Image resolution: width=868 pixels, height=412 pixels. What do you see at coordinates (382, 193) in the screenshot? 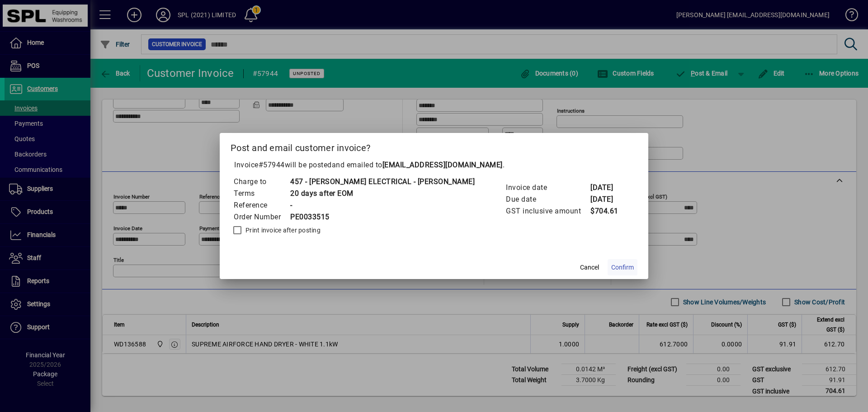
I see `td: 20 days after EOM` at bounding box center [382, 193].